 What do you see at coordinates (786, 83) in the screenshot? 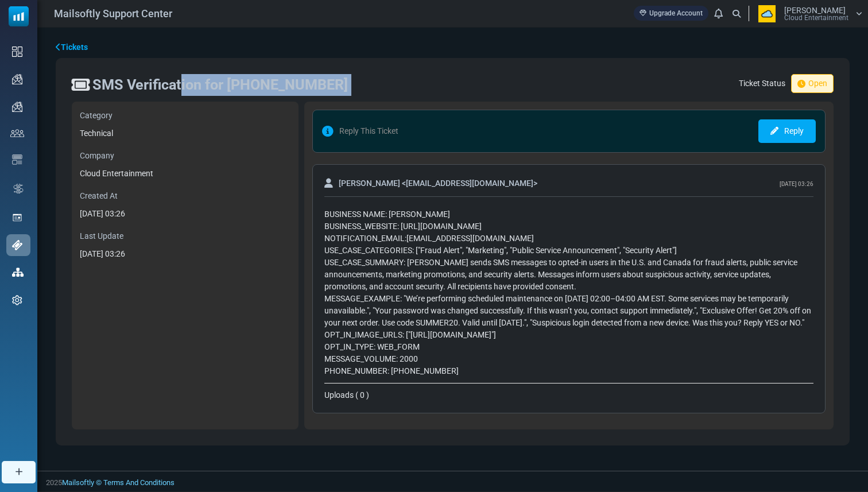
I see `div: Ticket Status` at bounding box center [786, 83].